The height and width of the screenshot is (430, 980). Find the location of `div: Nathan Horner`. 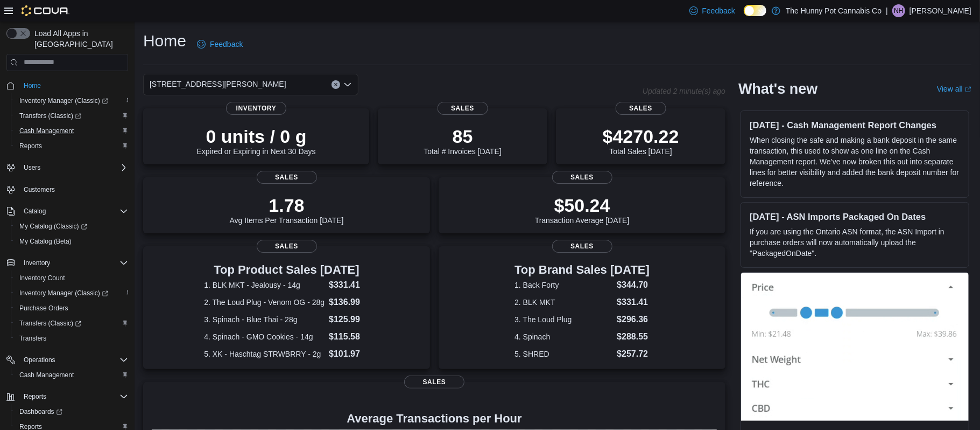

div: Nathan Horner is located at coordinates (899, 11).